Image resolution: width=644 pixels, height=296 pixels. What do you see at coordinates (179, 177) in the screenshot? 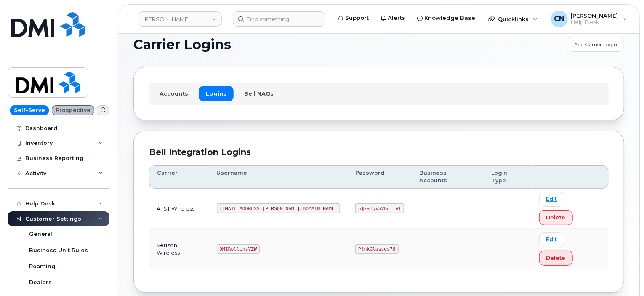
I see `th: Carrier` at bounding box center [179, 177].